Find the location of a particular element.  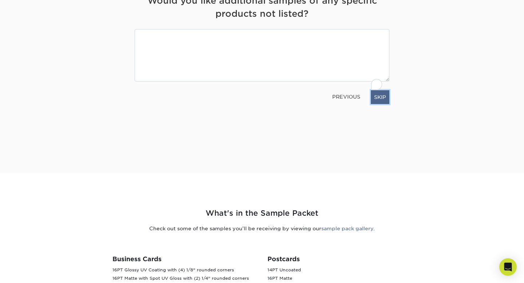

h3: Postcards is located at coordinates (340, 259).